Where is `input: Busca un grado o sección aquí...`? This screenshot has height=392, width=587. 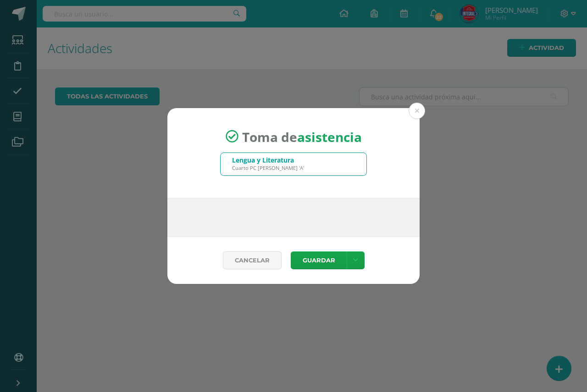 input: Busca un grado o sección aquí... is located at coordinates (293, 164).